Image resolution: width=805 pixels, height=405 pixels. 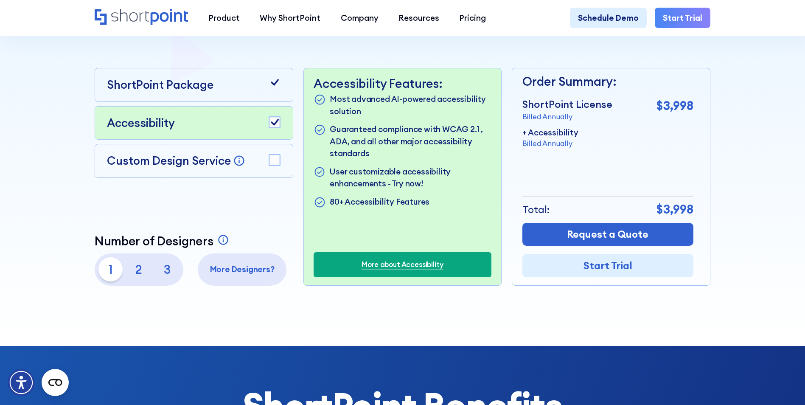 I want to click on p: More Designers?, so click(x=242, y=269).